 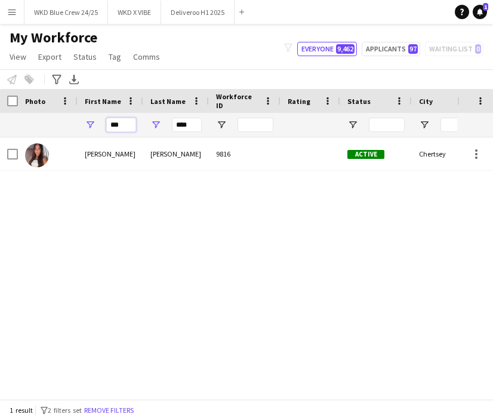 What do you see at coordinates (57, 79) in the screenshot?
I see `app-action-btn: Advanced filters` at bounding box center [57, 79].